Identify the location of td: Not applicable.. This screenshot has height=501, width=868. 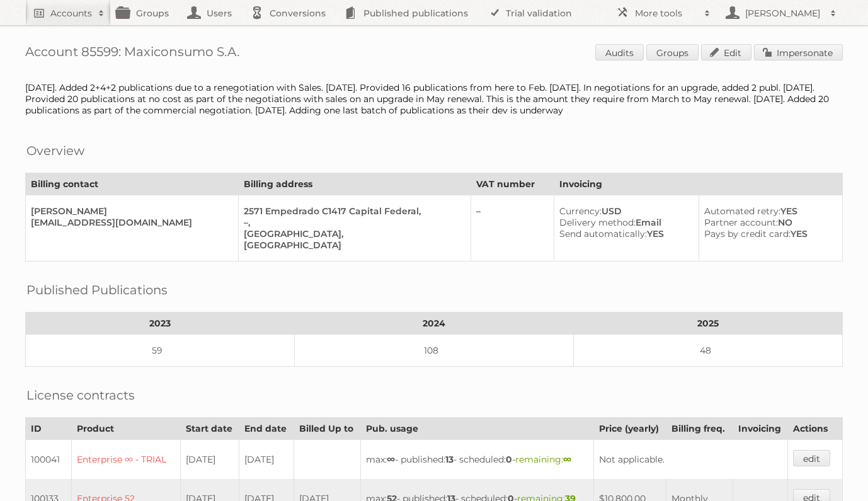
(690, 460).